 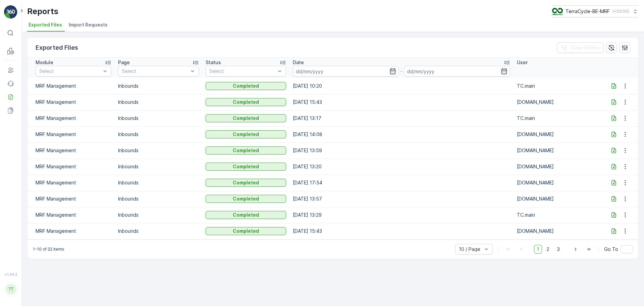 I want to click on div: TT, so click(x=11, y=289).